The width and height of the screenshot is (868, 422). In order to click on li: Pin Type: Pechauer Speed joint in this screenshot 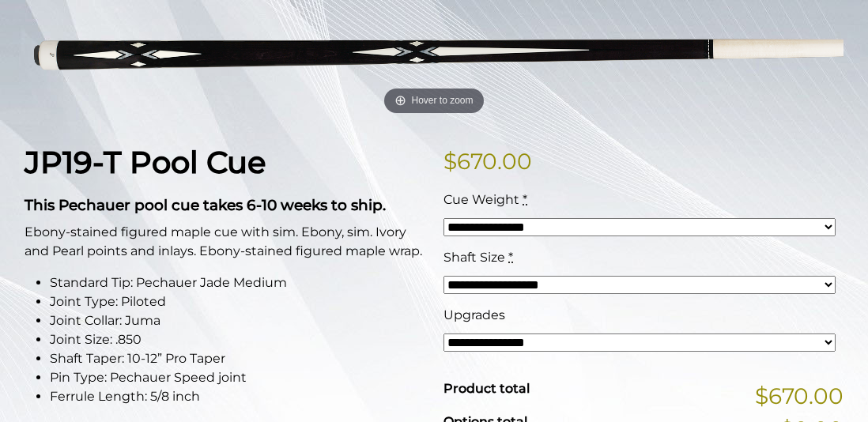, I will do `click(238, 378)`.